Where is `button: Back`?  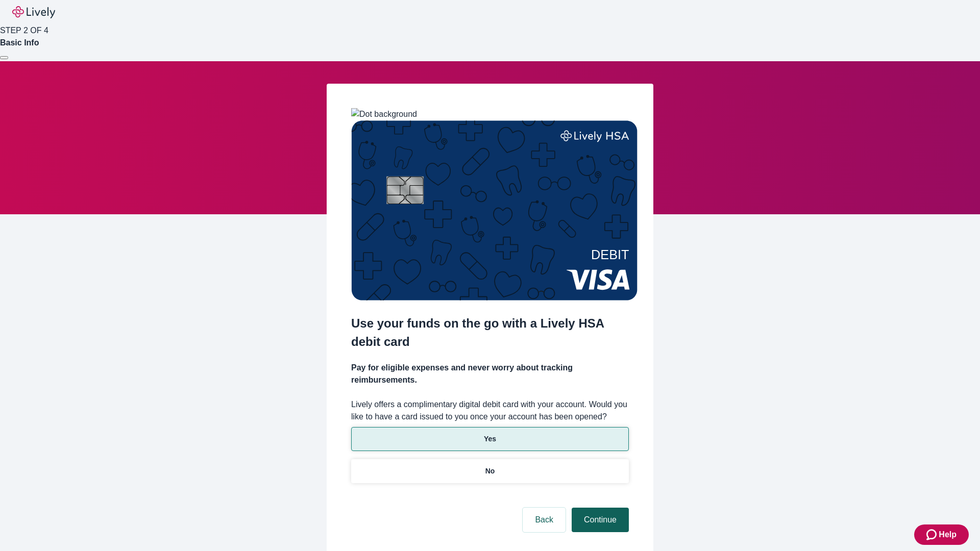 button: Back is located at coordinates (544, 520).